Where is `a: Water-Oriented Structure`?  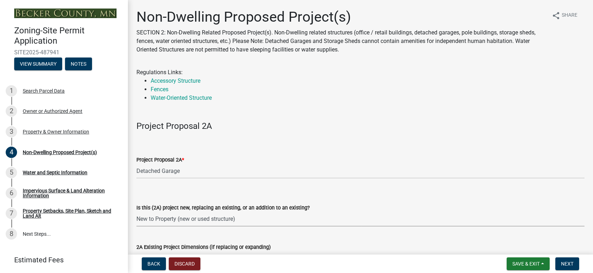 a: Water-Oriented Structure is located at coordinates (181, 98).